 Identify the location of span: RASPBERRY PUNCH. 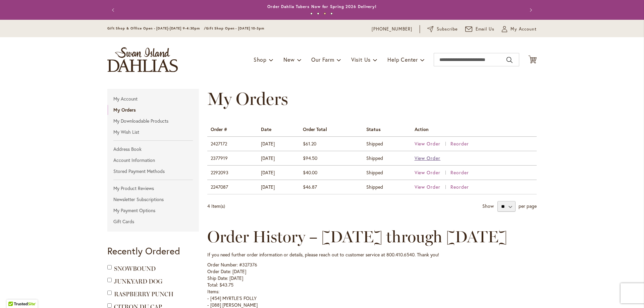
(144, 294).